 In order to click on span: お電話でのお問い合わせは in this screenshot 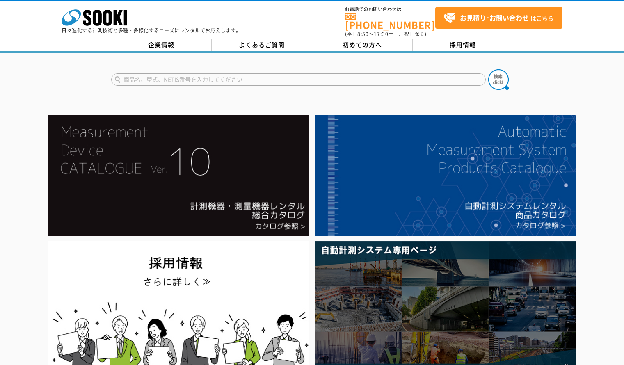, I will do `click(390, 9)`.